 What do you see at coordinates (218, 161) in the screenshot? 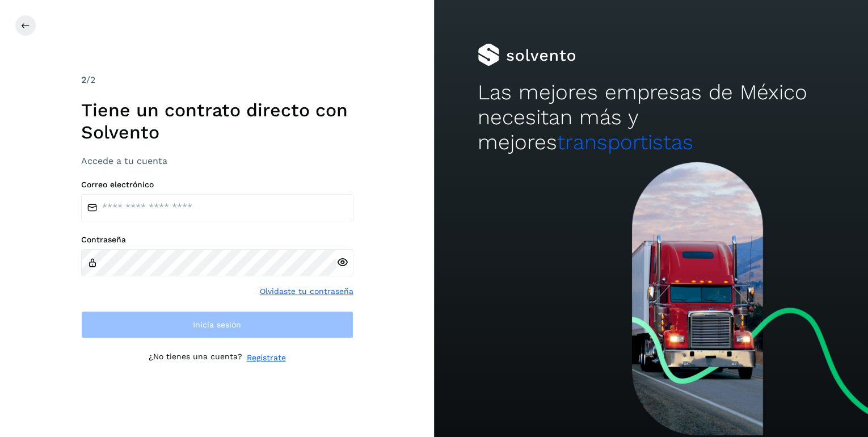
I see `h3: Accede a tu cuenta` at bounding box center [218, 161].